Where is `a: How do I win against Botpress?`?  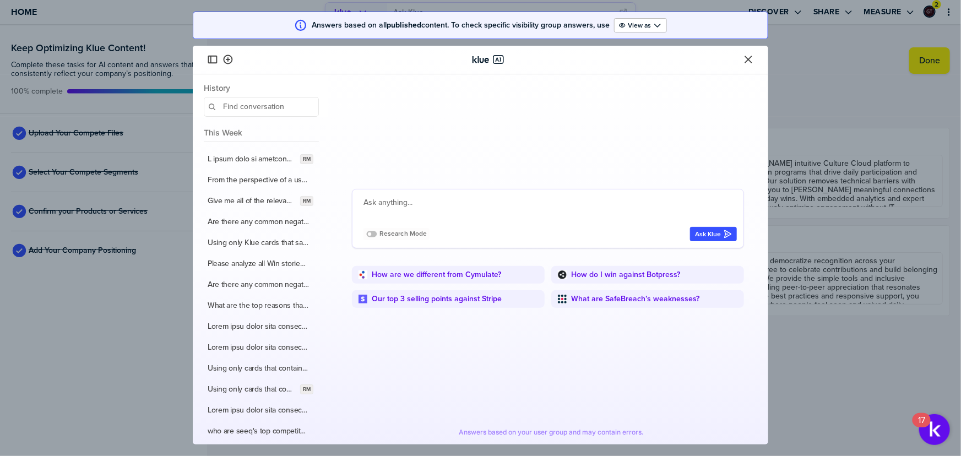
a: How do I win against Botpress? is located at coordinates (625, 275).